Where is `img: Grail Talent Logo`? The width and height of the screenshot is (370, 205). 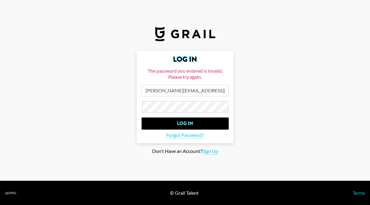
img: Grail Talent Logo is located at coordinates (185, 34).